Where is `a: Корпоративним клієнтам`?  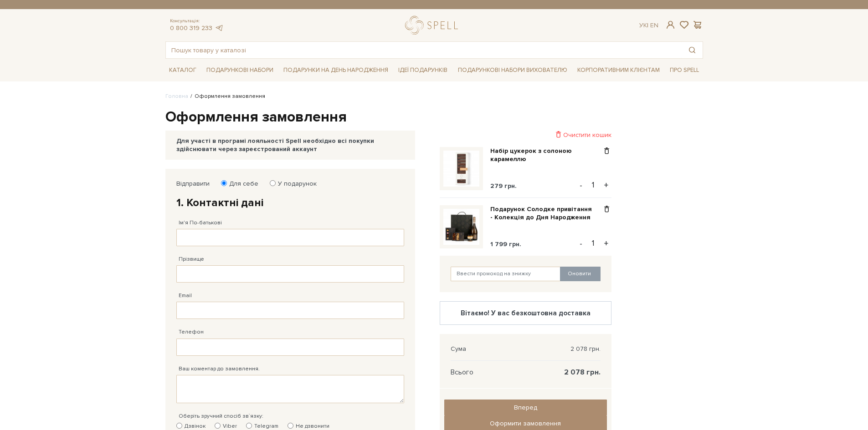 a: Корпоративним клієнтам is located at coordinates (618, 70).